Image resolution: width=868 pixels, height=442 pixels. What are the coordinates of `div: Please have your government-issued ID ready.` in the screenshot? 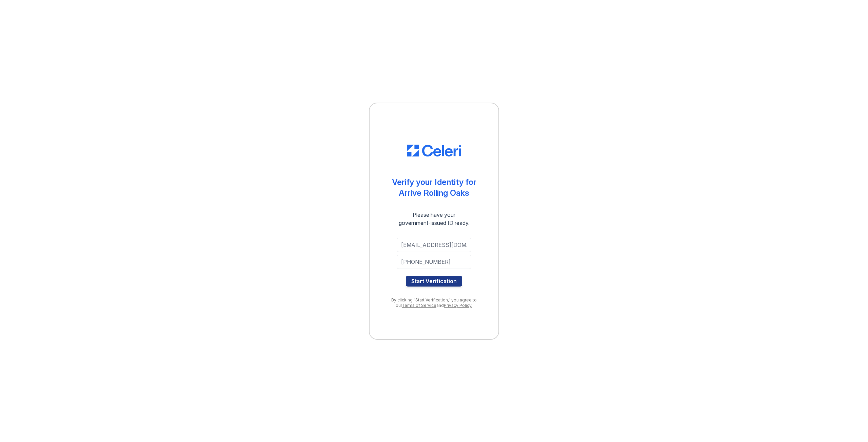 It's located at (434, 219).